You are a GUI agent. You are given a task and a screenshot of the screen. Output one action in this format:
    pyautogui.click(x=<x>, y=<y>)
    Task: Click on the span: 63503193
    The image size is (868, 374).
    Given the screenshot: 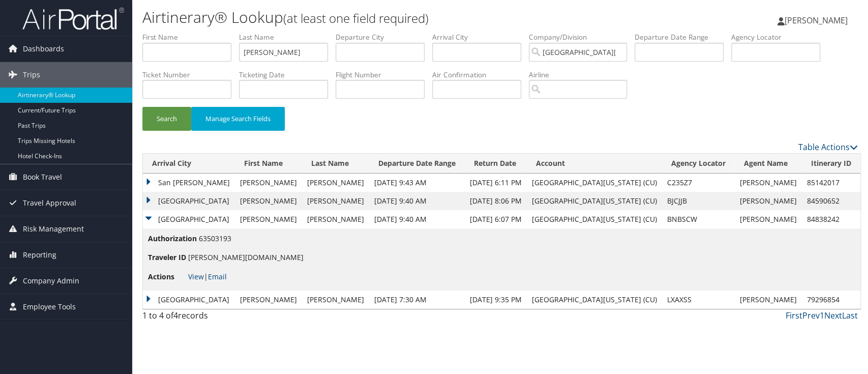 What is the action you would take?
    pyautogui.click(x=215, y=238)
    